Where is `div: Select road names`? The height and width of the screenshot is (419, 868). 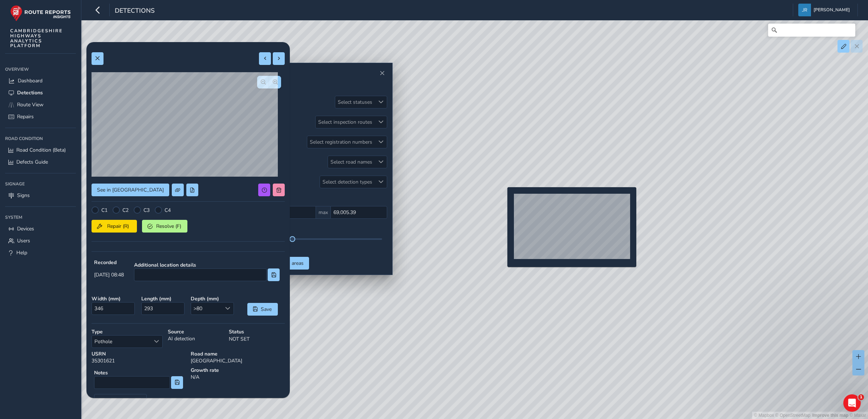
div: Select road names is located at coordinates (351, 162).